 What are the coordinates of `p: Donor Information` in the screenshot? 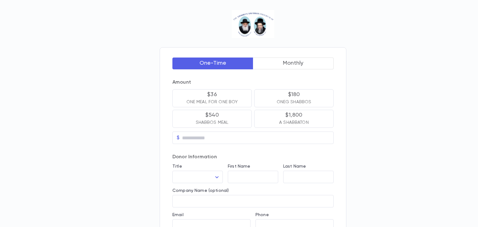 It's located at (253, 157).